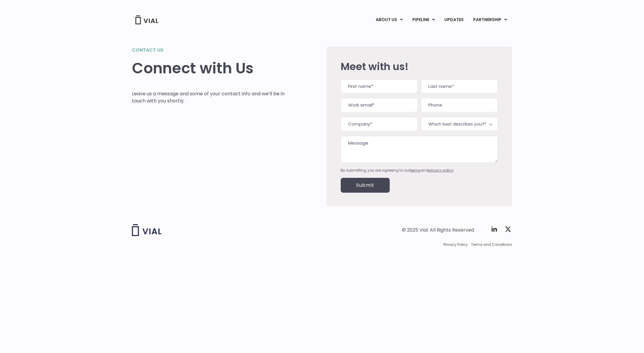  I want to click on a: PIPELINEMenu Toggle, so click(423, 20).